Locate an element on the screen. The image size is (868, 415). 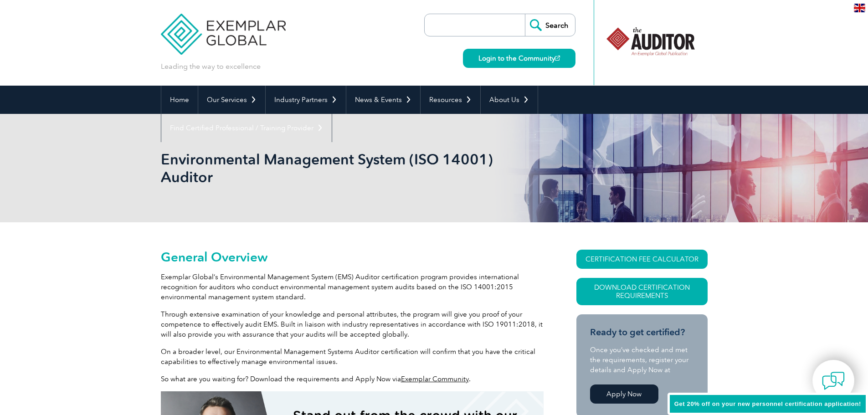
a: About Us is located at coordinates (509, 100).